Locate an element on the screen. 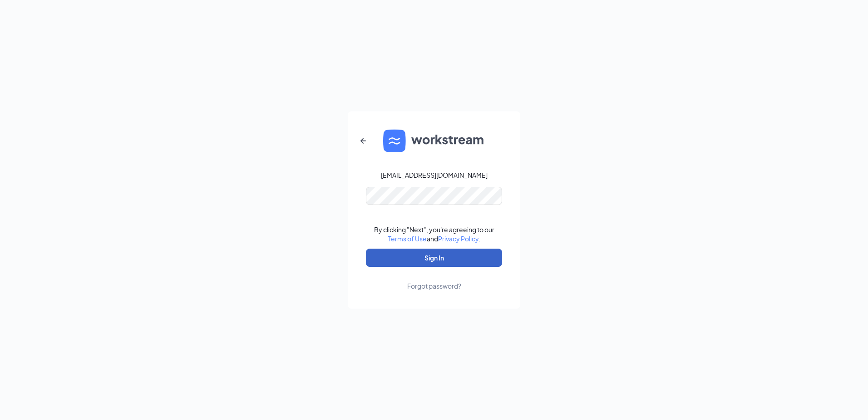 Image resolution: width=868 pixels, height=420 pixels. a: Terms of Use is located at coordinates (407, 238).